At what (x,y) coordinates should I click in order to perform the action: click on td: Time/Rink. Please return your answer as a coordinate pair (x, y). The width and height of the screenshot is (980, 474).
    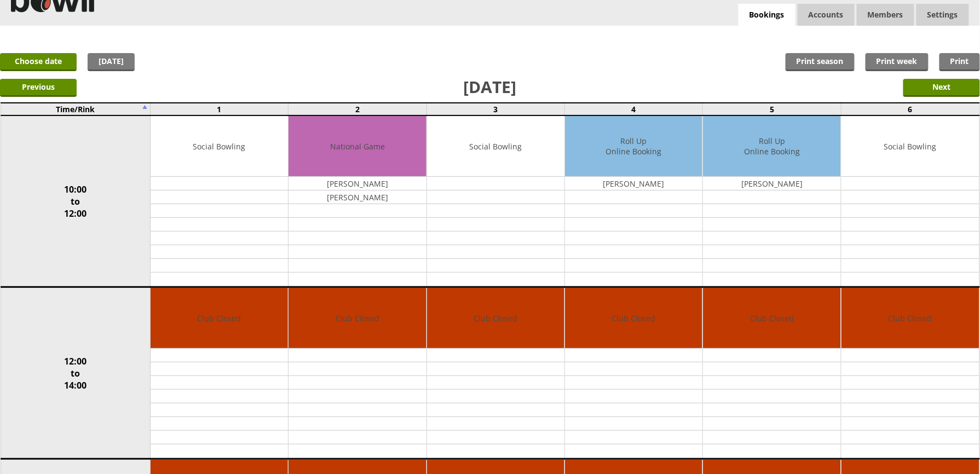
    Looking at the image, I should click on (75, 109).